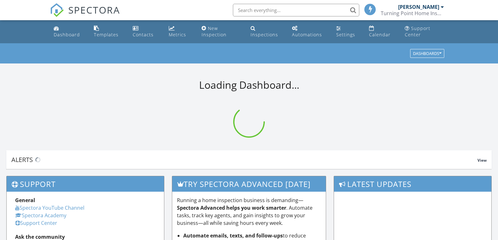 The width and height of the screenshot is (498, 240). I want to click on strong: General, so click(25, 200).